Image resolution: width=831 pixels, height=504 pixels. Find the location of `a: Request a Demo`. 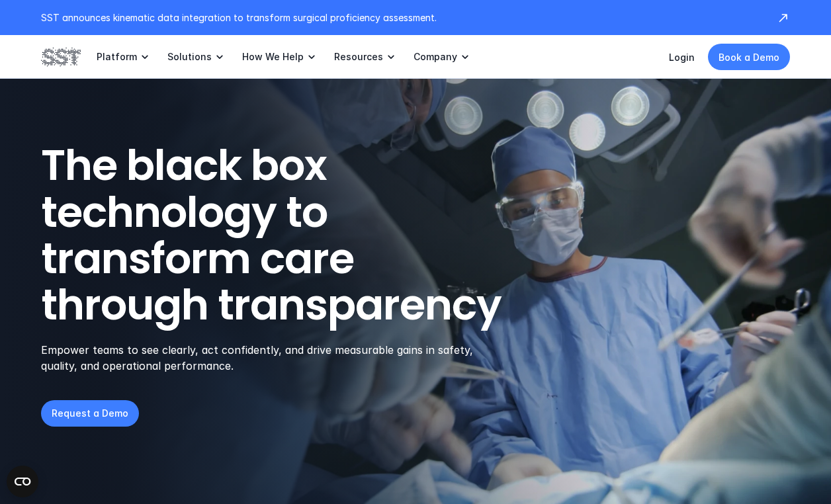

a: Request a Demo is located at coordinates (90, 414).